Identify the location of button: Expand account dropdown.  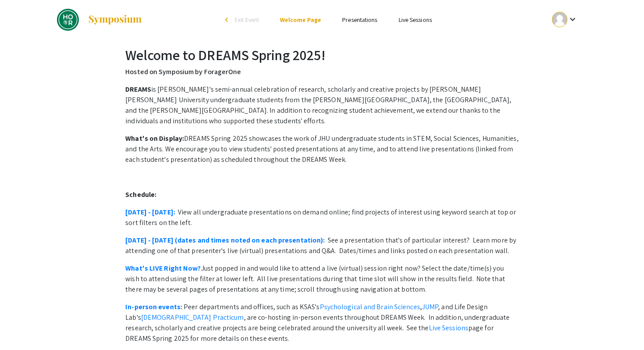
(565, 20).